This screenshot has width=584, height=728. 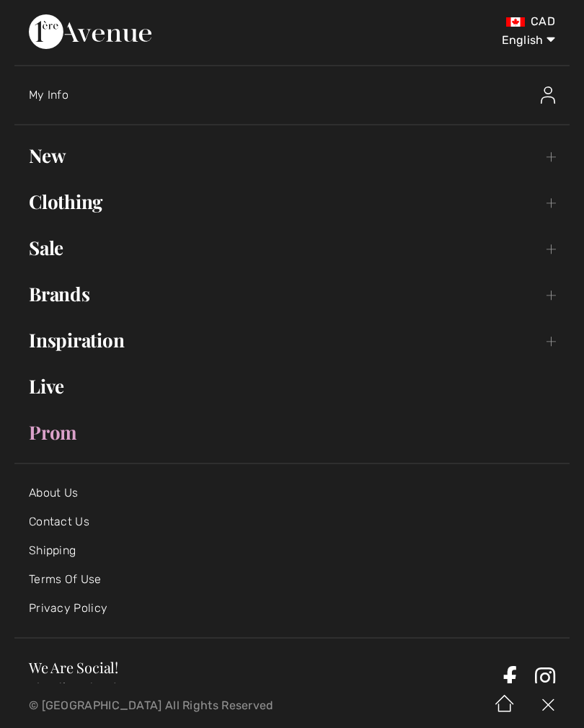 What do you see at coordinates (292, 387) in the screenshot?
I see `a: Live` at bounding box center [292, 387].